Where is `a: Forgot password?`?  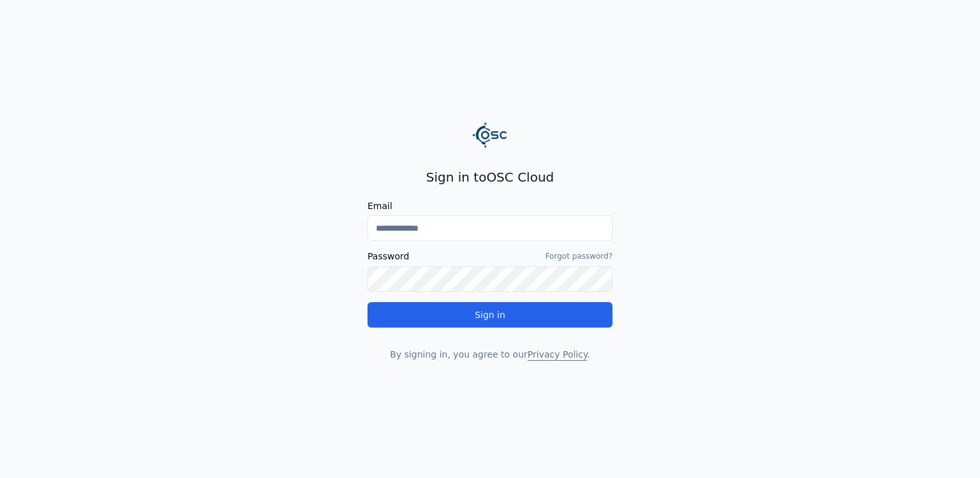
a: Forgot password? is located at coordinates (579, 257).